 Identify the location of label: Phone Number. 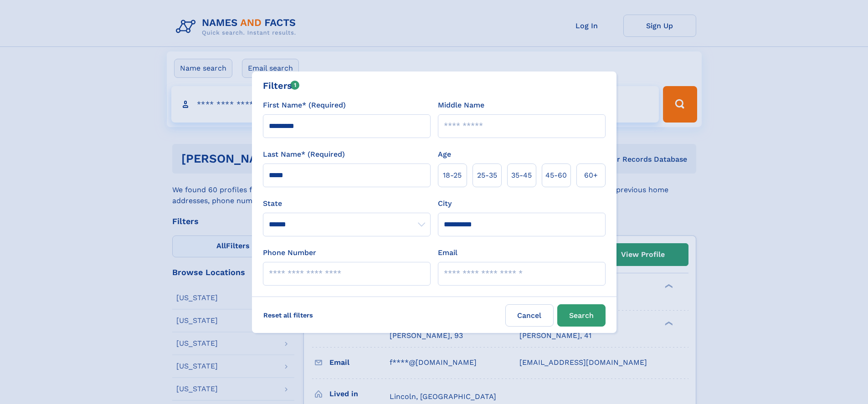
(290, 253).